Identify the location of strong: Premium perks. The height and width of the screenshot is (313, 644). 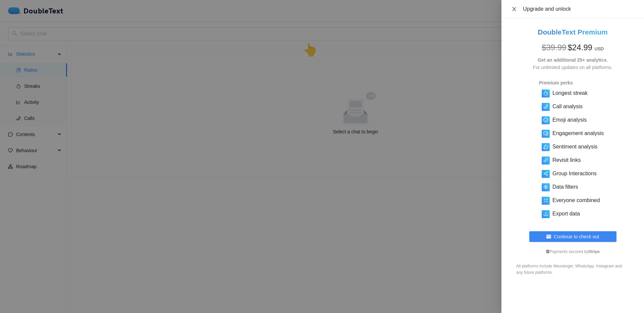
(556, 83).